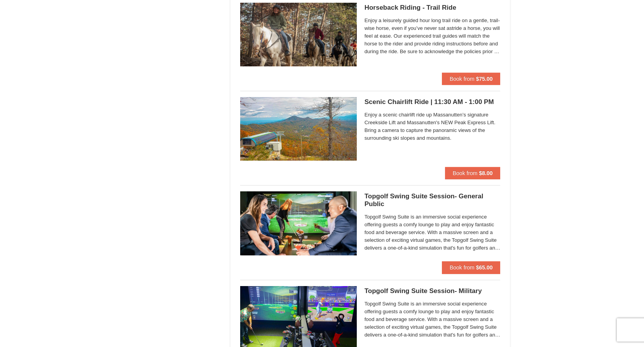 The height and width of the screenshot is (347, 644). I want to click on h5: Topgolf Swing Suite Session- General Public, so click(433, 200).